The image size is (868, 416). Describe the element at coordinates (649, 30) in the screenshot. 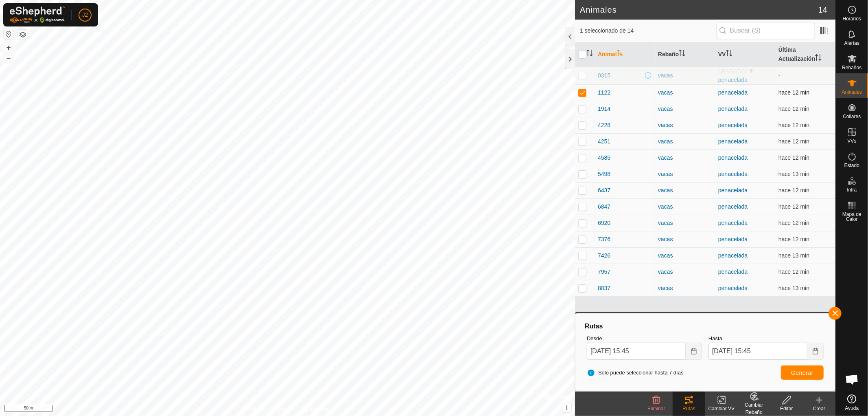

I see `span: 1 seleccionado de 14` at that location.